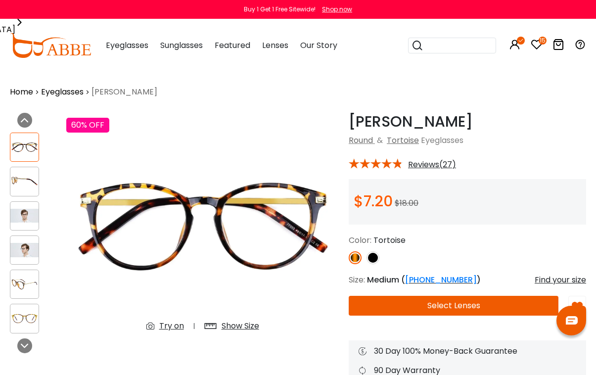  I want to click on span: $18.00, so click(407, 203).